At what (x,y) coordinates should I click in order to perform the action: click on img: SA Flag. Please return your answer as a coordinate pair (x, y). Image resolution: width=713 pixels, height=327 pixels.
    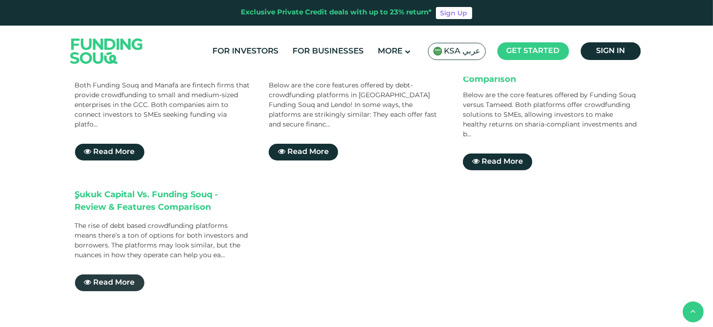
    Looking at the image, I should click on (438, 51).